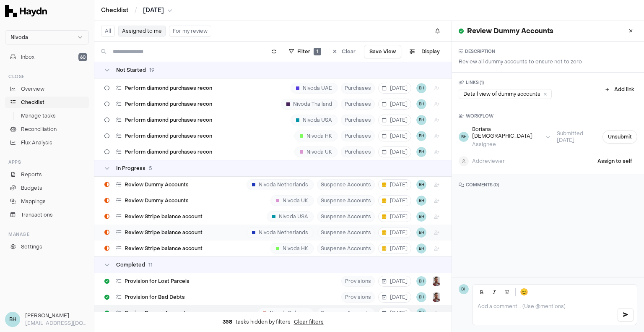 This screenshot has width=644, height=332. What do you see at coordinates (156, 201) in the screenshot?
I see `span: Review Dummy Accounts` at bounding box center [156, 201].